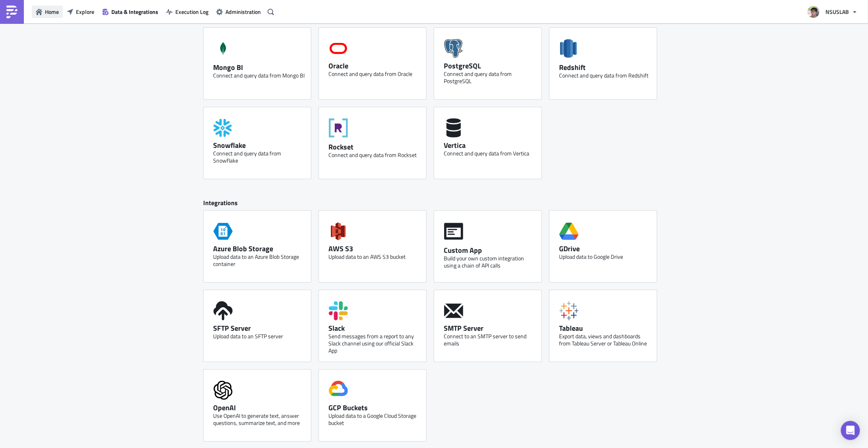 Image resolution: width=868 pixels, height=448 pixels. What do you see at coordinates (605, 248) in the screenshot?
I see `div: GDrive` at bounding box center [605, 248].